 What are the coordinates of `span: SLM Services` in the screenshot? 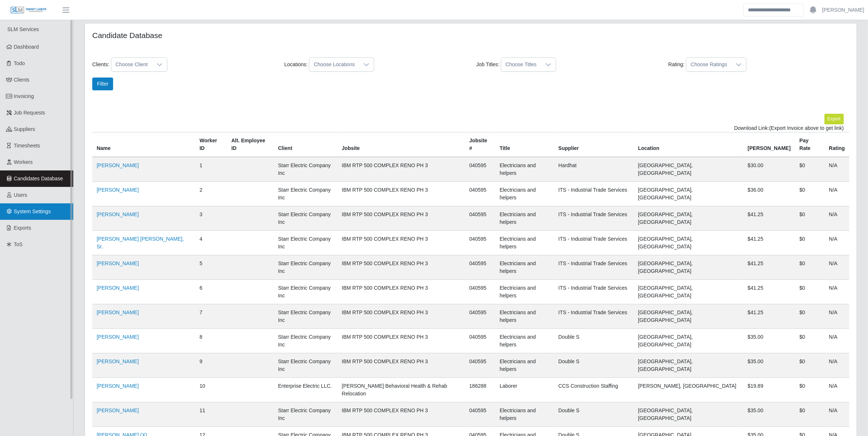 It's located at (23, 29).